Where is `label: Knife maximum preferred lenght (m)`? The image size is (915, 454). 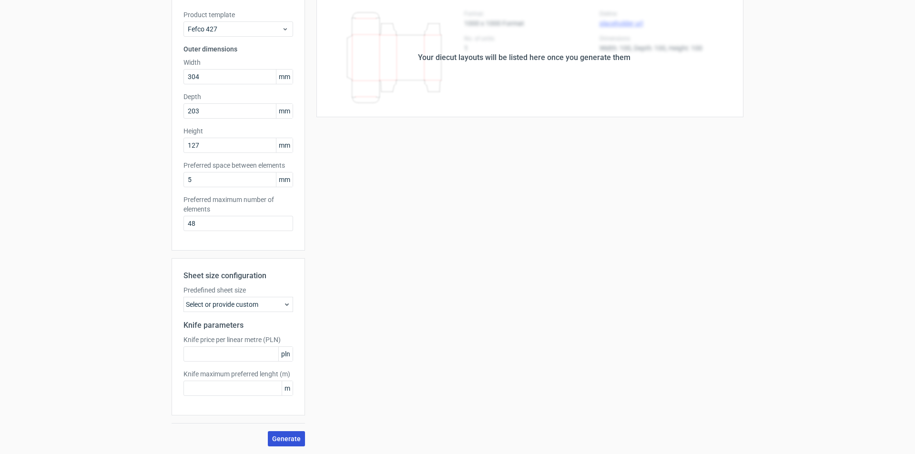 label: Knife maximum preferred lenght (m) is located at coordinates (238, 374).